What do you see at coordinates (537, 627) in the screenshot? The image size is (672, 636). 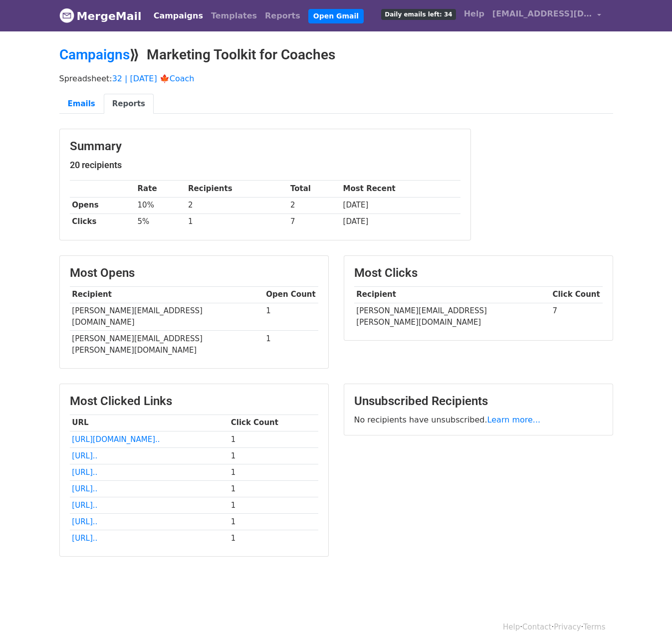 I see `a: Contact` at bounding box center [537, 627].